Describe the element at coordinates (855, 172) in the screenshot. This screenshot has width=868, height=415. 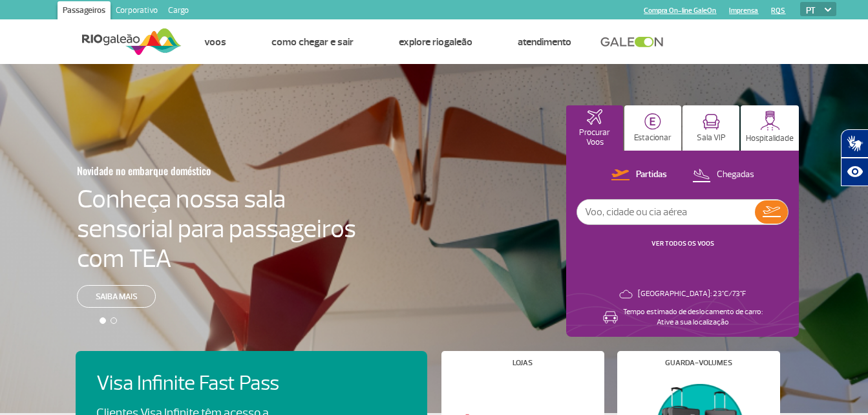
I see `button: Abrir recursos assistivos.` at that location.